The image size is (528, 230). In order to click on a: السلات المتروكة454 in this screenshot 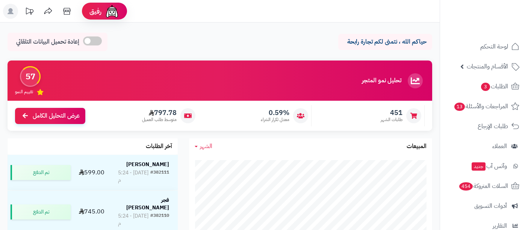, I will do `click(484, 186)`.